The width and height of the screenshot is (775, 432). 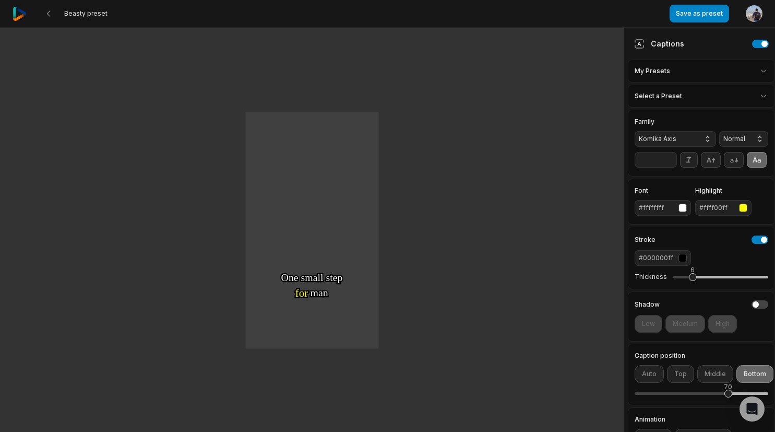 What do you see at coordinates (647, 304) in the screenshot?
I see `h4: Shadow` at bounding box center [647, 304].